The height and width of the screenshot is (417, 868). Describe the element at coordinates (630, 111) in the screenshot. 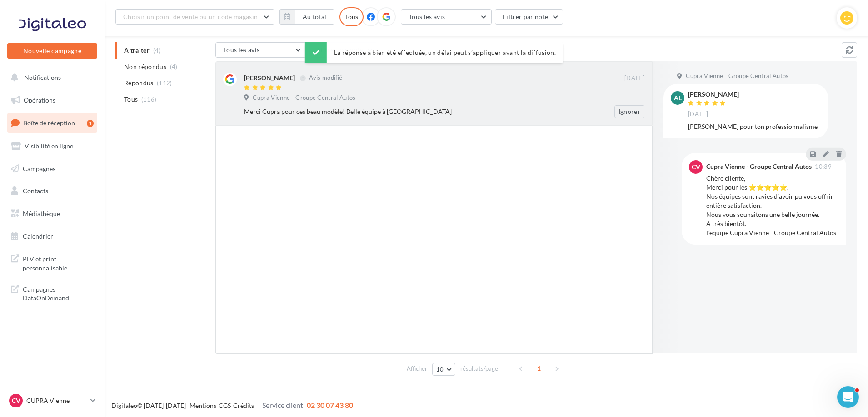

I see `button: Ignorer` at that location.